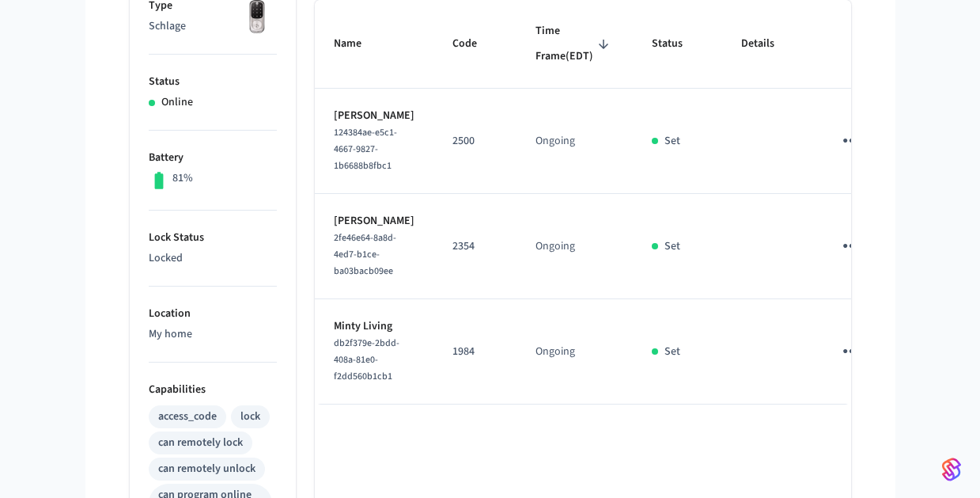 The width and height of the screenshot is (980, 498). What do you see at coordinates (183, 178) in the screenshot?
I see `p: 81%` at bounding box center [183, 178].